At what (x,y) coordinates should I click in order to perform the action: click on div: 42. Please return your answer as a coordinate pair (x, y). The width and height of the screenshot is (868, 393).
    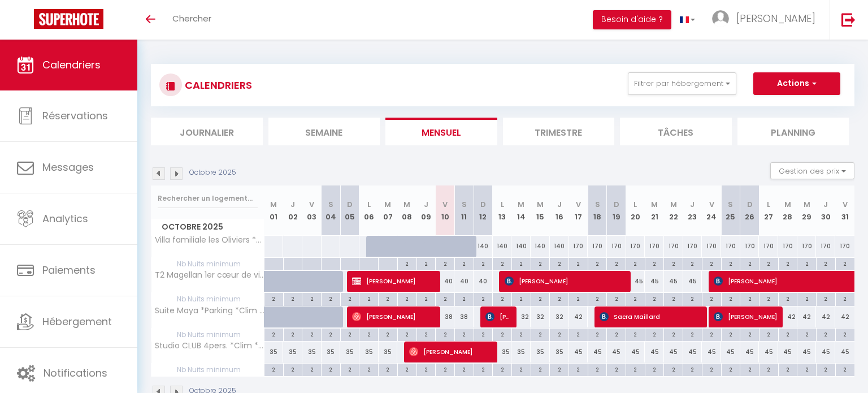
    Looking at the image, I should click on (845, 317).